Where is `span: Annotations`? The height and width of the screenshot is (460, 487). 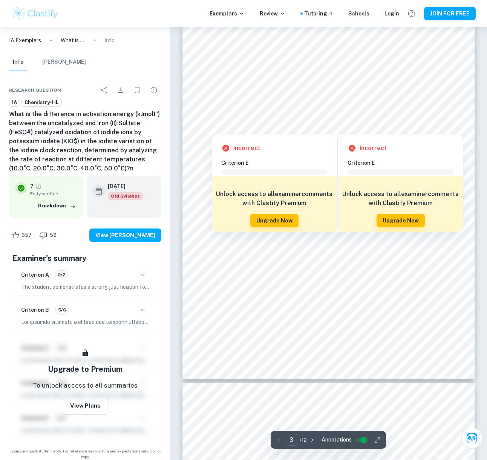
span: Annotations is located at coordinates (336, 439).